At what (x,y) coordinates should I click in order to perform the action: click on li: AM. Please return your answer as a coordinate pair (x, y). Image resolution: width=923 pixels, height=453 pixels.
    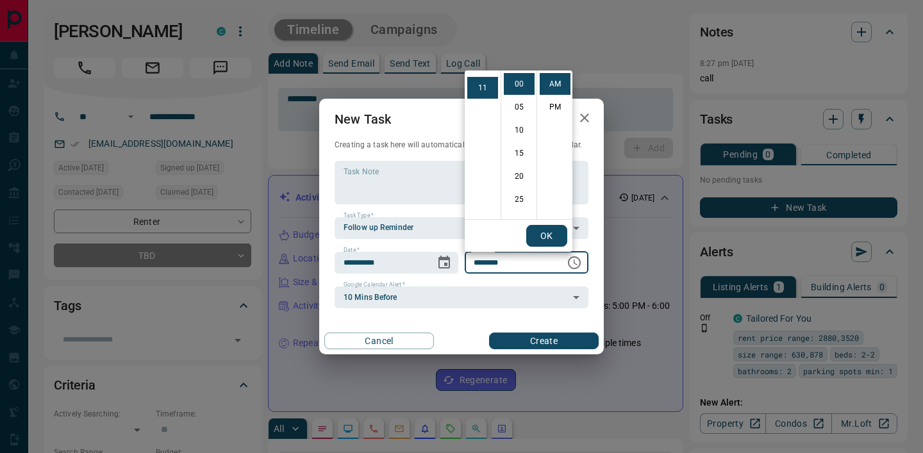
    Looking at the image, I should click on (555, 84).